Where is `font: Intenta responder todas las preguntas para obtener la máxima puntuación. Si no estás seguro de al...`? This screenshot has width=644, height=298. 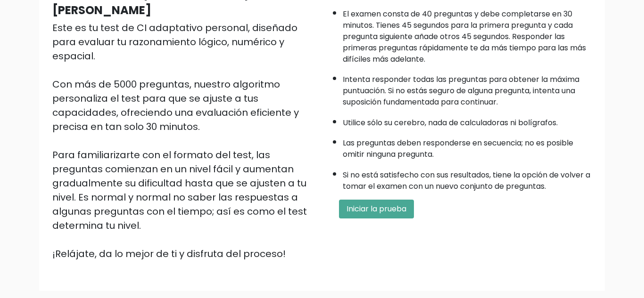 font: Intenta responder todas las preguntas para obtener la máxima puntuación. Si no estás seguro de al... is located at coordinates (461, 90).